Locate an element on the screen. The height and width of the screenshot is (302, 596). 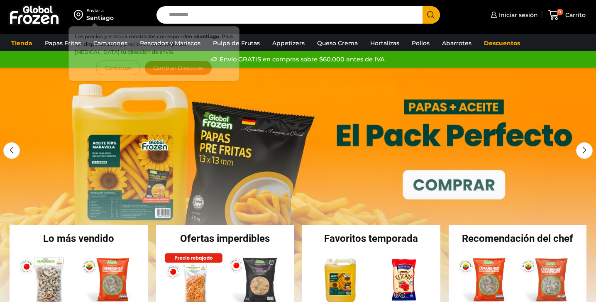
a: Appetizers is located at coordinates (288, 43).